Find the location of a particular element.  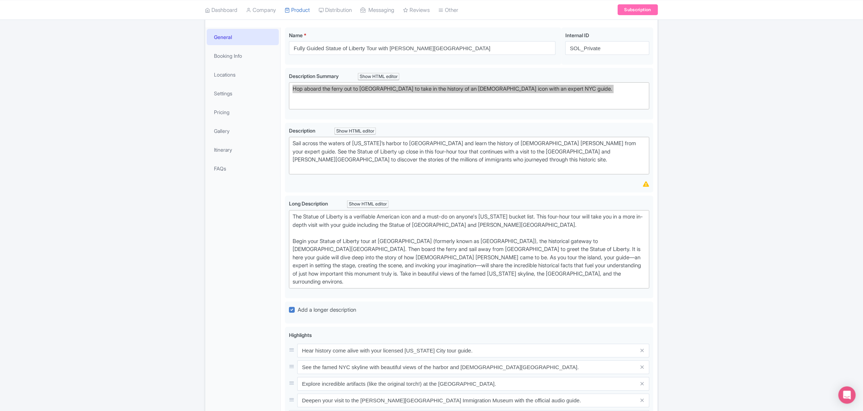

span: Highlights is located at coordinates (300, 335).